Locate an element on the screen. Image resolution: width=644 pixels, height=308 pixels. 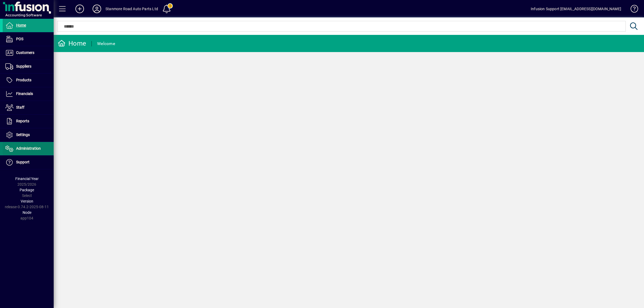
span: Products is located at coordinates (24, 80).